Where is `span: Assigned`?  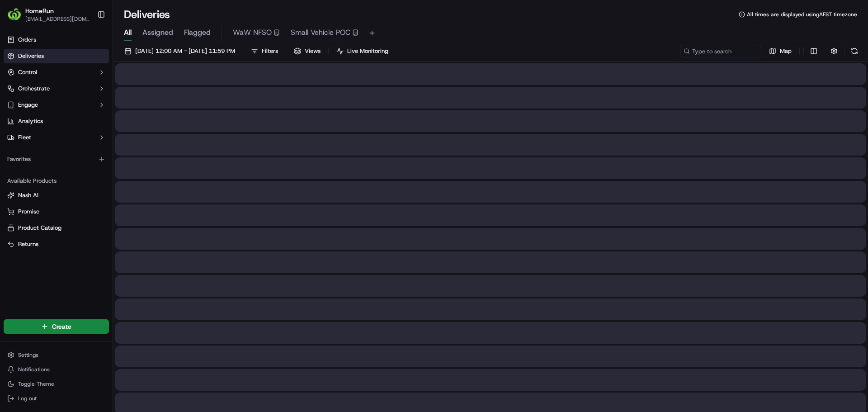
span: Assigned is located at coordinates (158, 32).